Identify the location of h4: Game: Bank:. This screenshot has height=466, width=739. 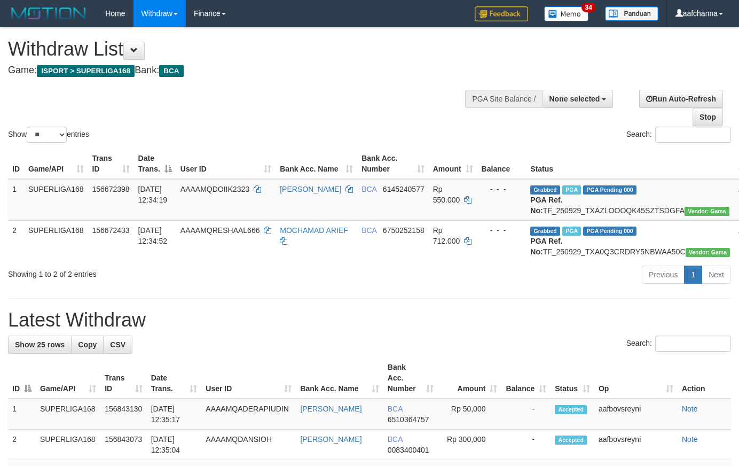
(245, 70).